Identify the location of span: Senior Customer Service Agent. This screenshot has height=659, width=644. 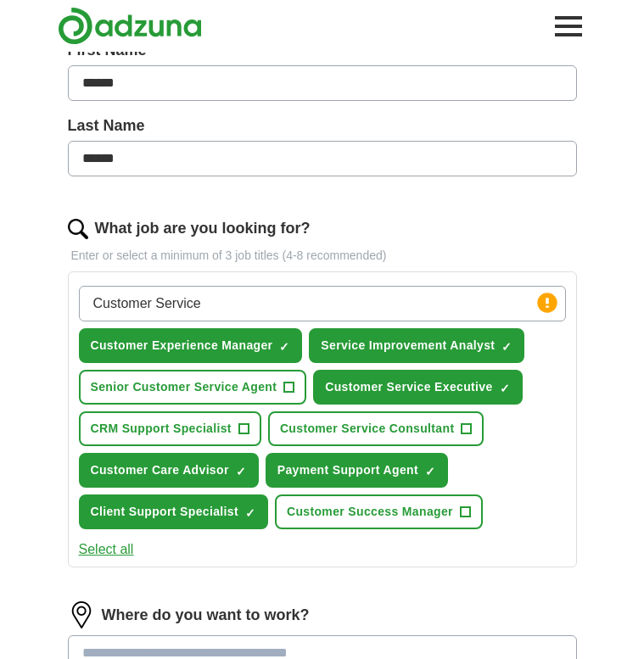
(184, 387).